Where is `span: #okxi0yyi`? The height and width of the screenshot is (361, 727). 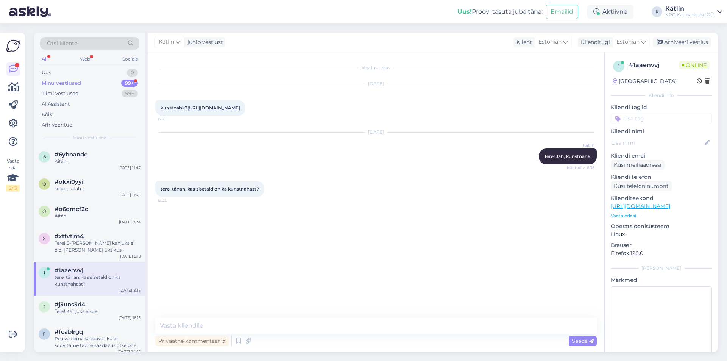 span: #okxi0yyi is located at coordinates (69, 182).